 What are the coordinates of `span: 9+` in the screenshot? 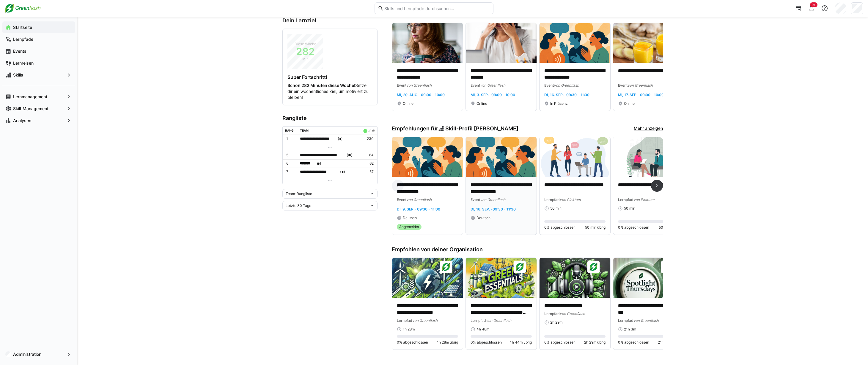 It's located at (814, 5).